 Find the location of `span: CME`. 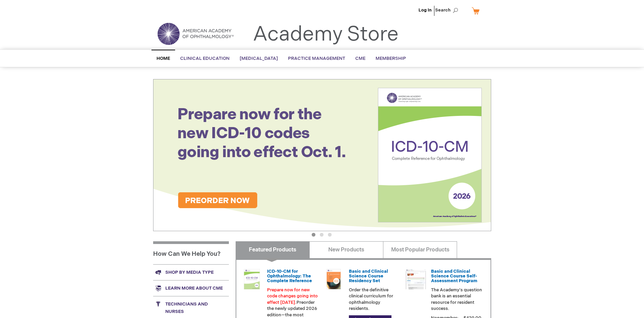

span: CME is located at coordinates (361, 58).